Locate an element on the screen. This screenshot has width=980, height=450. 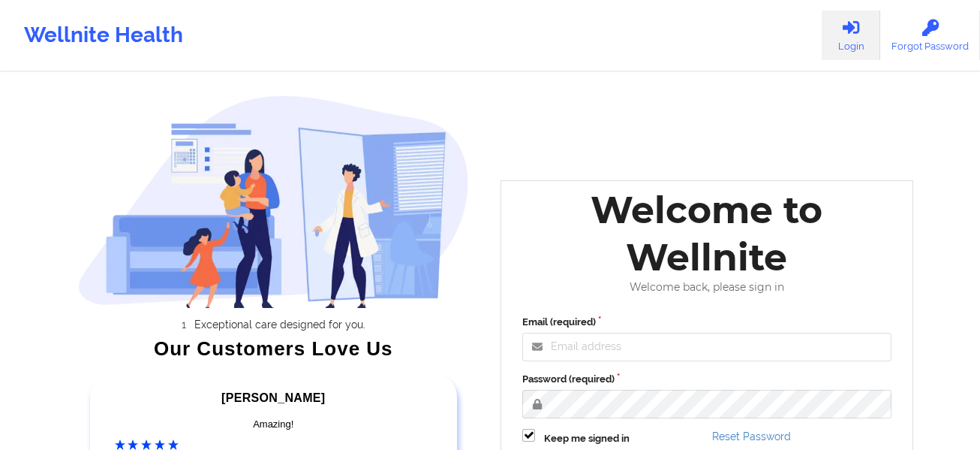
label: Email (required) is located at coordinates (707, 322).